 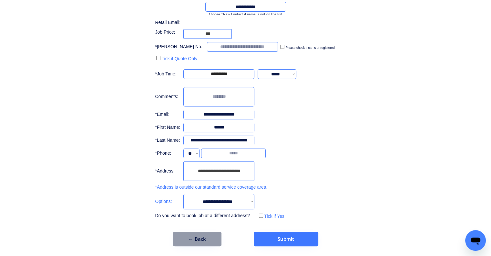 I want to click on label: Tick if Quote Only, so click(x=179, y=58).